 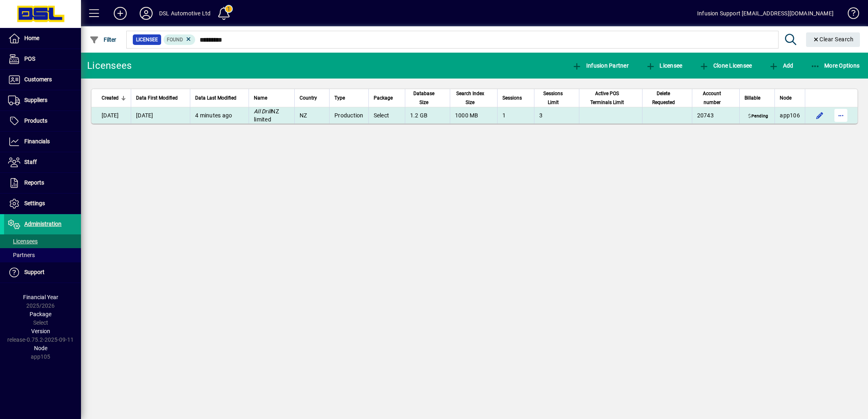 What do you see at coordinates (781, 65) in the screenshot?
I see `span: Add` at bounding box center [781, 65].